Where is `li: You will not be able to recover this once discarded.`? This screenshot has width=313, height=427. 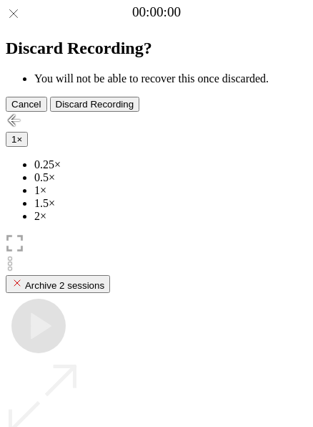 li: You will not be able to recover this once discarded. is located at coordinates (171, 79).